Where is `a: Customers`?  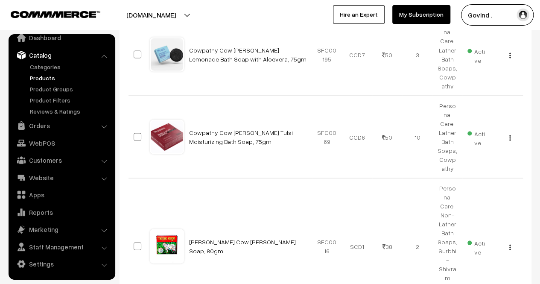 a: Customers is located at coordinates (61, 160).